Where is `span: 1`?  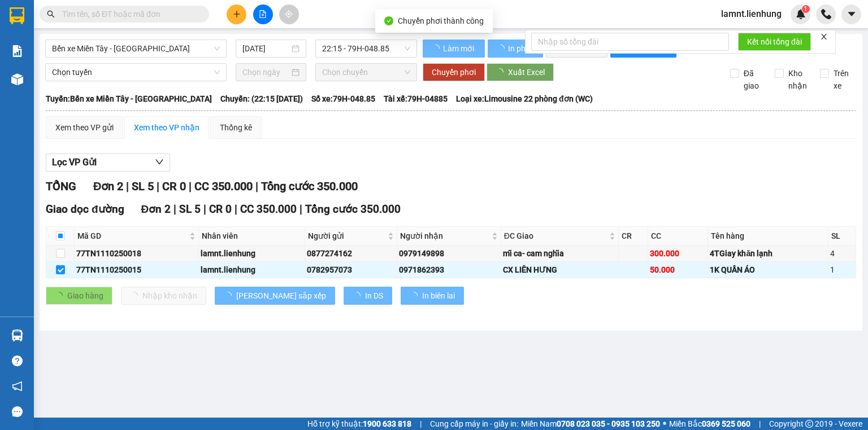
span: 1 is located at coordinates (805, 9).